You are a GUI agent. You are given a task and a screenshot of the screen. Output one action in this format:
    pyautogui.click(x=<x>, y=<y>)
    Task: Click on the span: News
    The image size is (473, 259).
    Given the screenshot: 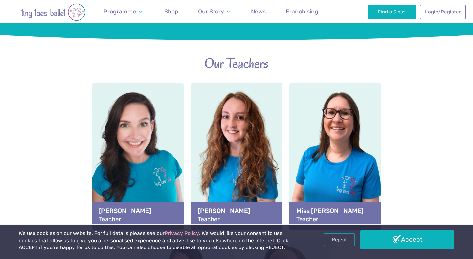 What is the action you would take?
    pyautogui.click(x=258, y=11)
    